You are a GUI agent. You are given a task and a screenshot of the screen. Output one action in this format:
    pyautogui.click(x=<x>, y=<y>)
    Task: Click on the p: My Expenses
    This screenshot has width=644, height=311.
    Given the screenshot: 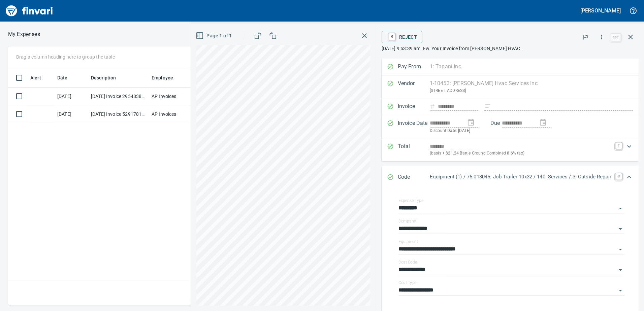 What is the action you would take?
    pyautogui.click(x=24, y=34)
    